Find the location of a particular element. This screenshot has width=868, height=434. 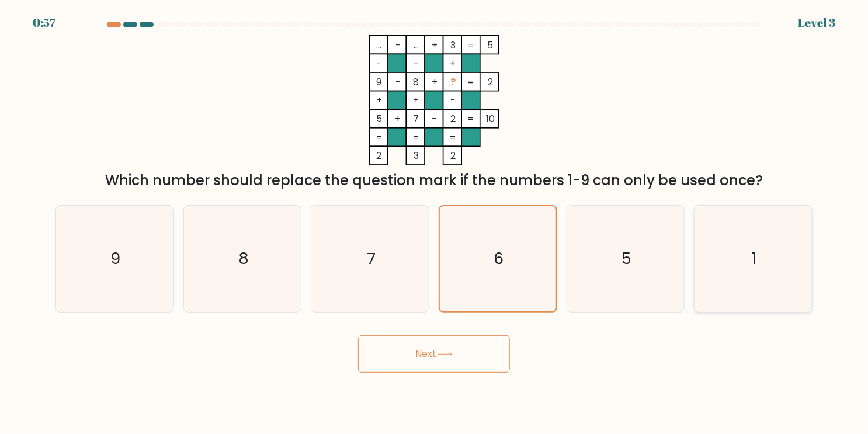

div: Which number should replace the question mark if the numbers 1-9 can only be used once? is located at coordinates (434, 180).